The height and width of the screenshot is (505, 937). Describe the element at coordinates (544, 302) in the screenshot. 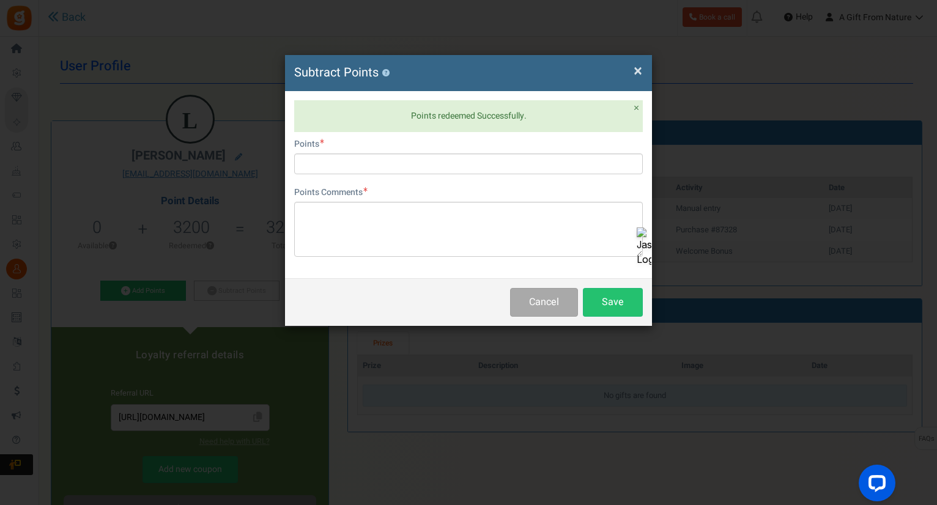

I see `button: Cancel` at that location.